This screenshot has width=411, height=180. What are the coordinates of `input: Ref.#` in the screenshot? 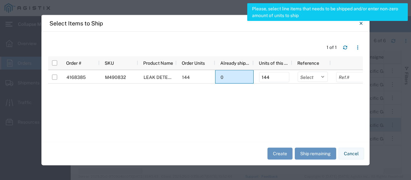 It's located at (352, 77).